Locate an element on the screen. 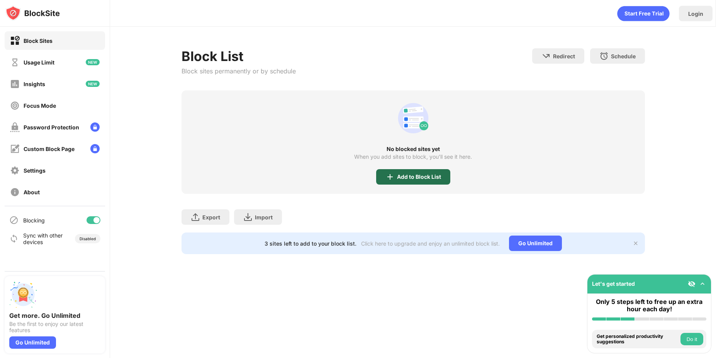 This screenshot has width=716, height=358. div: Let's get started is located at coordinates (613, 284).